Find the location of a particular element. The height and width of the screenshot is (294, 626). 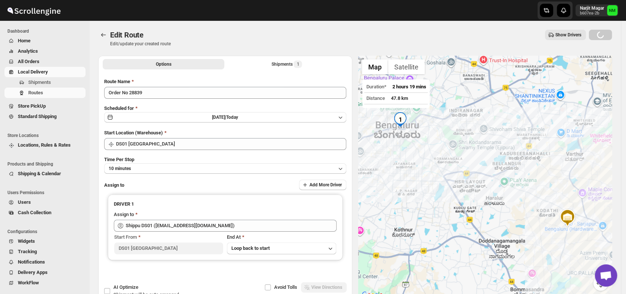

span: Narjit Magar is located at coordinates (612, 10).